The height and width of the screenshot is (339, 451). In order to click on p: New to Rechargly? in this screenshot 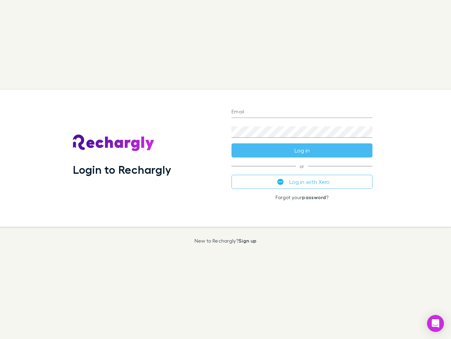, I will do `click(226, 240)`.